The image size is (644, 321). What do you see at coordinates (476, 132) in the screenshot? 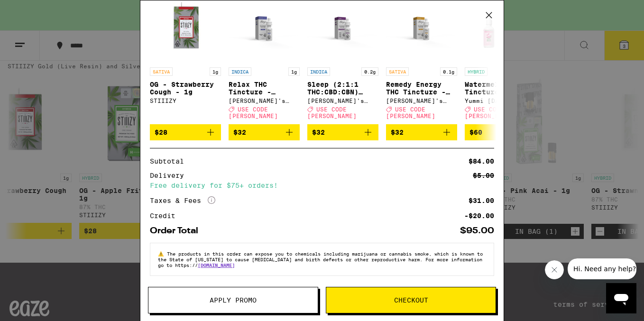
I see `span: $60` at bounding box center [476, 132].